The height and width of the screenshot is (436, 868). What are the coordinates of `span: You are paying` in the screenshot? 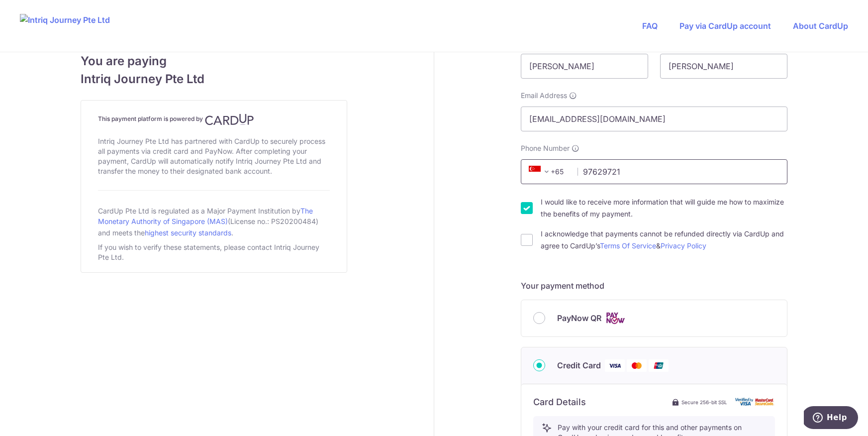 It's located at (214, 61).